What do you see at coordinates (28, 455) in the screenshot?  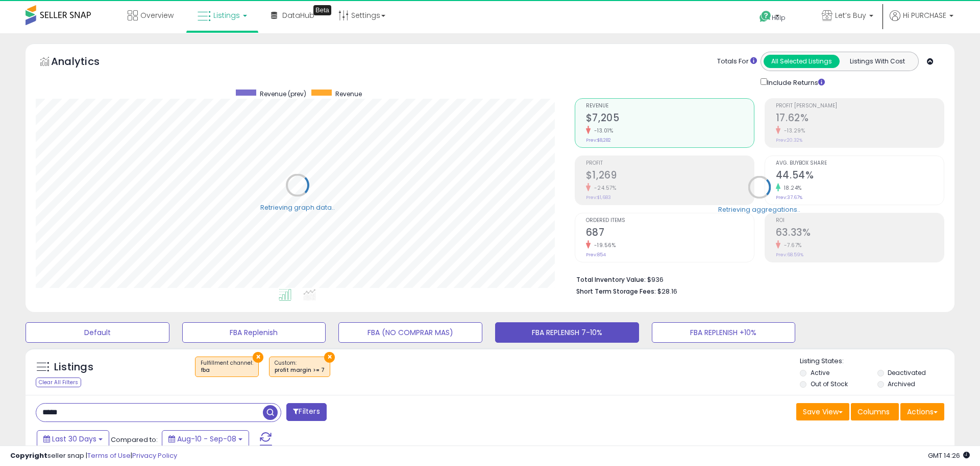 I see `strong: Copyright` at bounding box center [28, 455].